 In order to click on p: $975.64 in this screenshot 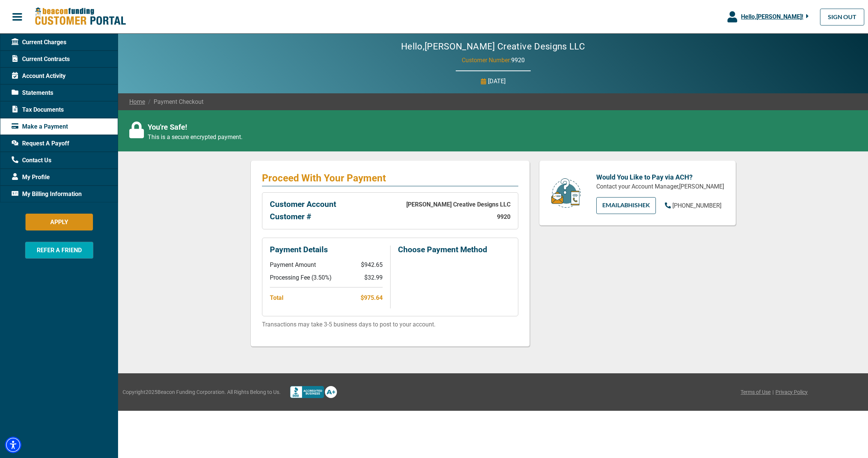, I will do `click(371, 298)`.